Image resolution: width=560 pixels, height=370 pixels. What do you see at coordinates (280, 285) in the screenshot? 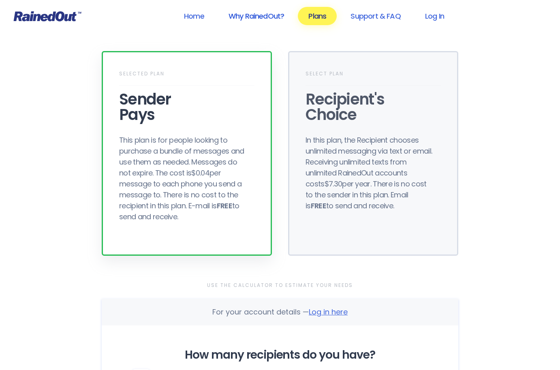
I see `div: Use the Calculator to Estimate Your Needs` at bounding box center [280, 285].